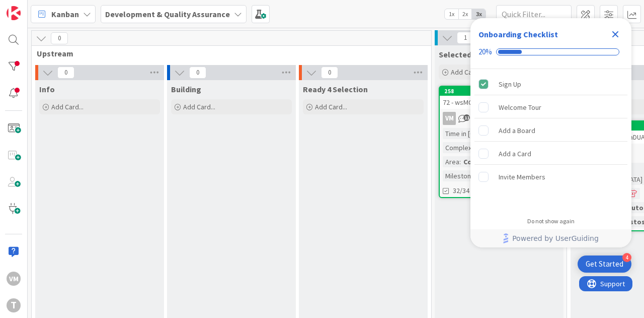 Image resolution: width=644 pixels, height=318 pixels. What do you see at coordinates (515, 154) in the screenshot?
I see `div: Add a Card` at bounding box center [515, 154].